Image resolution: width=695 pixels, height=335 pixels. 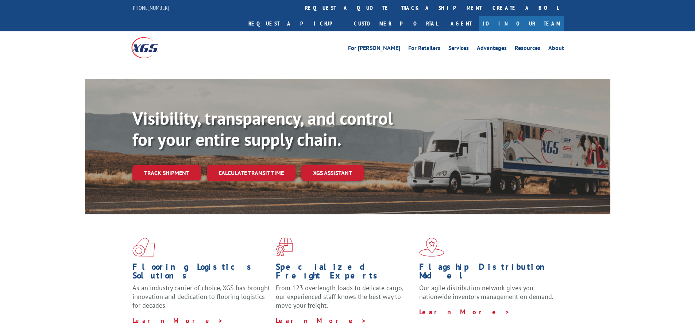 What do you see at coordinates (424, 49) in the screenshot?
I see `a: For Retailers` at bounding box center [424, 49].